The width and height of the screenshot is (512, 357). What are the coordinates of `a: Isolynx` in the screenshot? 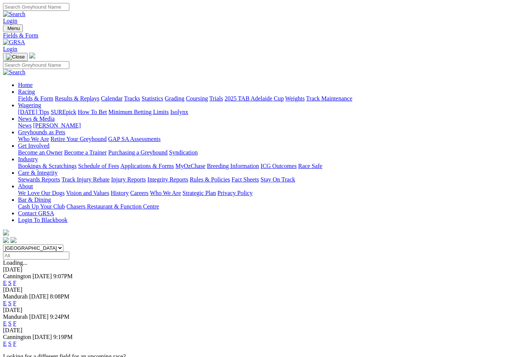 It's located at (179, 112).